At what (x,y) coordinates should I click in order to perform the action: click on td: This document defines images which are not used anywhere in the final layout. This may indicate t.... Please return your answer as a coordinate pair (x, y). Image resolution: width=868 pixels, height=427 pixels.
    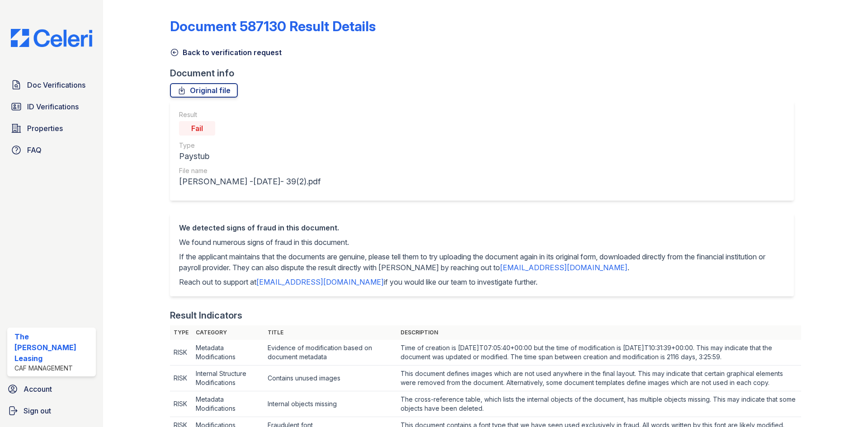
    Looking at the image, I should click on (599, 378).